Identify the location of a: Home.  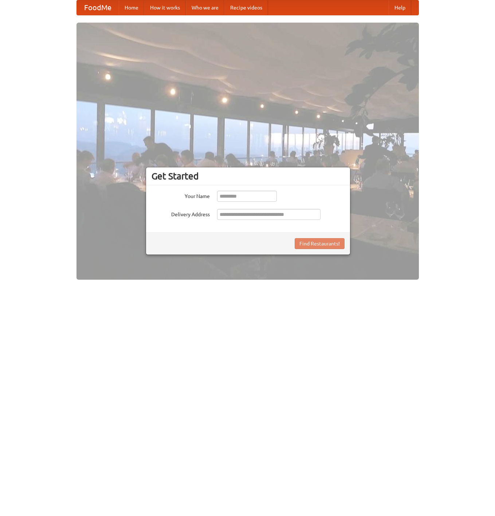
(132, 8).